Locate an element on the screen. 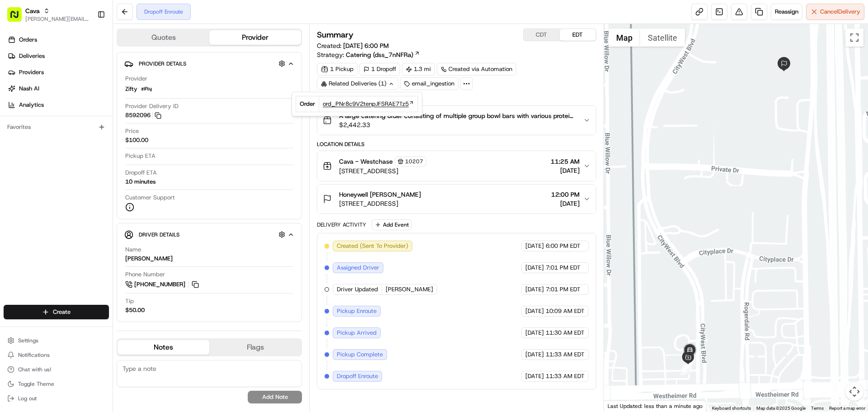 This screenshot has height=412, width=868. span: Pickup ETA is located at coordinates (140, 156).